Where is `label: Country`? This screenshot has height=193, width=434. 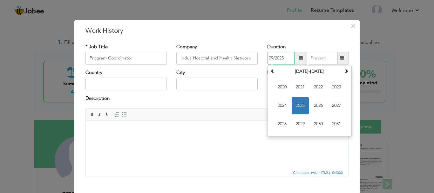
label: Country is located at coordinates (94, 72).